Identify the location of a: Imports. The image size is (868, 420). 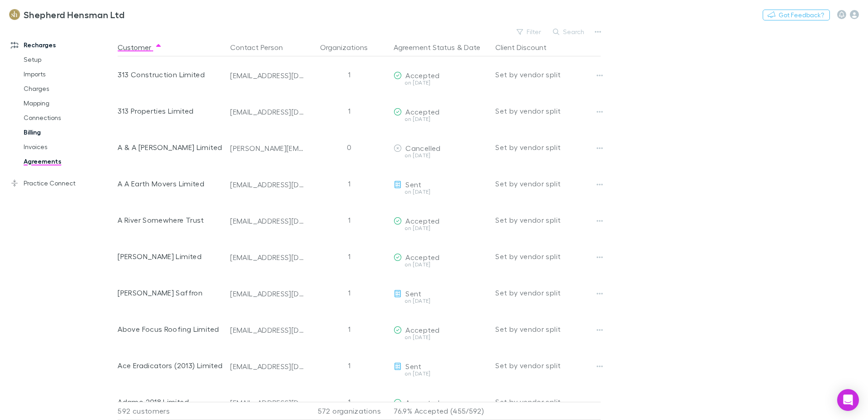
(68, 74).